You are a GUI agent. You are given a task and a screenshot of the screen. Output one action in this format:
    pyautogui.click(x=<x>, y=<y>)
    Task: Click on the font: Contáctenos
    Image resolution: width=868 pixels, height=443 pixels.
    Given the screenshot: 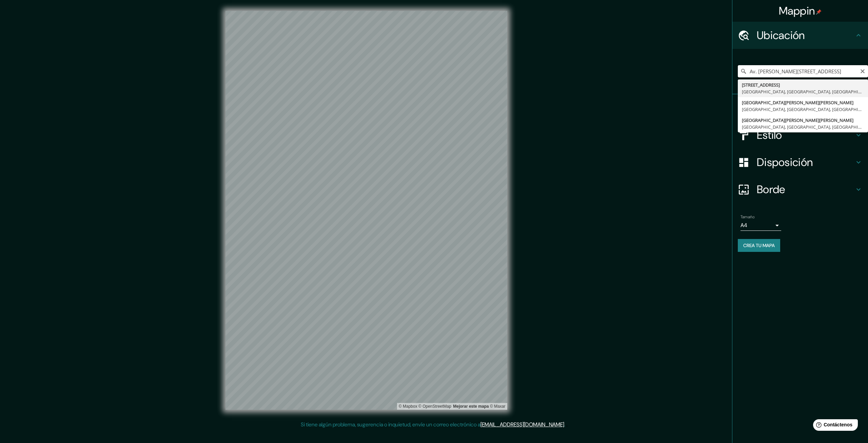 What is the action you would take?
    pyautogui.click(x=31, y=8)
    